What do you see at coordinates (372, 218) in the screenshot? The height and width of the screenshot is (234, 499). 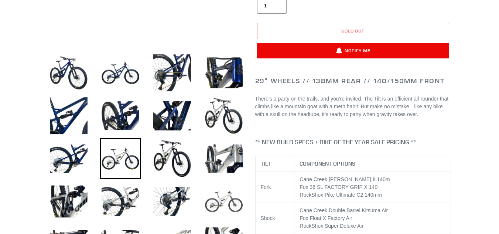 I see `td: Cane Creek Double Barrel Kitsuma Air Fox Float X Factory Air RockShox Super Deluxe Air` at bounding box center [372, 218].